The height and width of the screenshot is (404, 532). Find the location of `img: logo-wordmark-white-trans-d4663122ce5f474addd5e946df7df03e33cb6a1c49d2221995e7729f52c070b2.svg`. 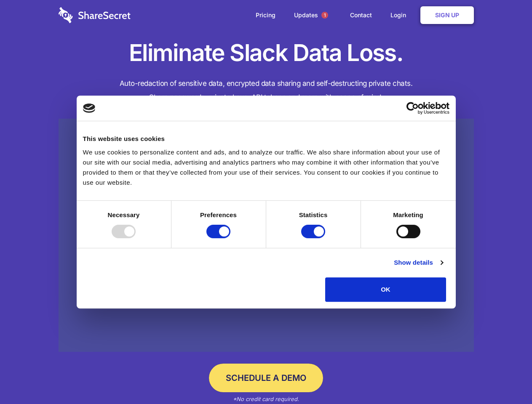

img: logo-wordmark-white-trans-d4663122ce5f474addd5e946df7df03e33cb6a1c49d2221995e7729f52c070b2.svg is located at coordinates (94, 15).